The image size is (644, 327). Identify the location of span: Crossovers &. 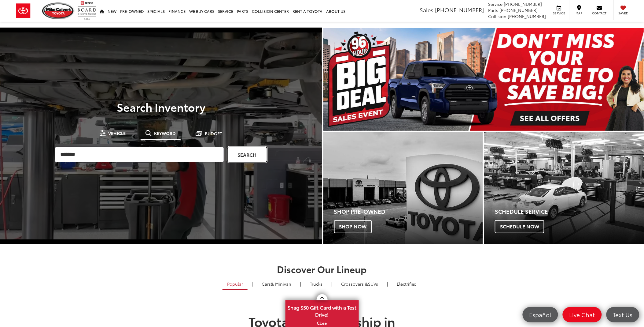
(354, 283).